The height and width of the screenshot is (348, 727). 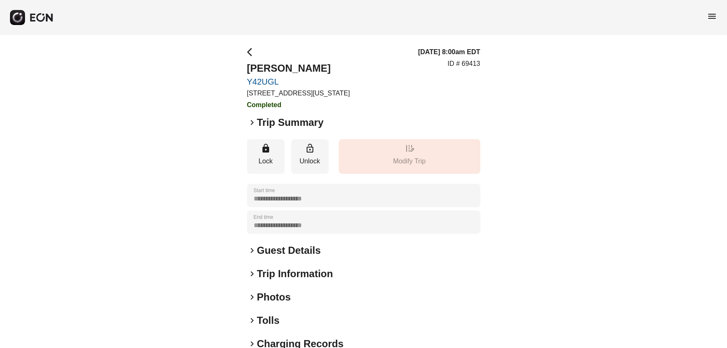 What do you see at coordinates (290, 122) in the screenshot?
I see `h2: Trip Summary` at bounding box center [290, 122].